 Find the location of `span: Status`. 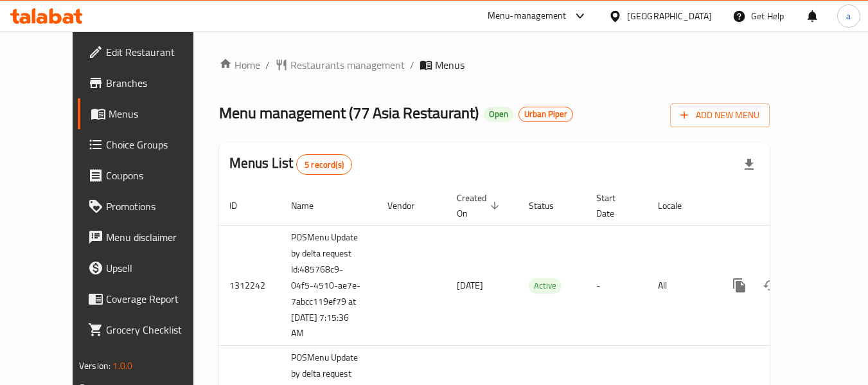

span: Status is located at coordinates (549, 205).